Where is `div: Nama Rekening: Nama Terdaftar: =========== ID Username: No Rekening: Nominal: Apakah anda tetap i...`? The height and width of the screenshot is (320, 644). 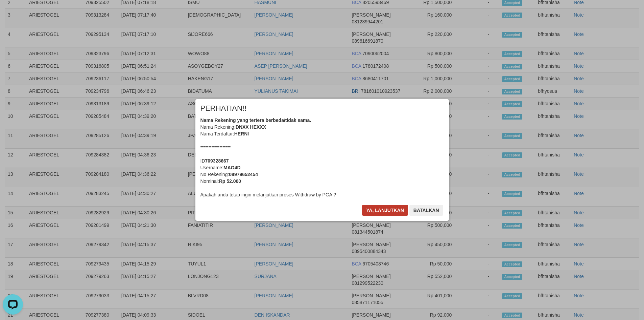
div: Nama Rekening: Nama Terdaftar: =========== ID Username: No Rekening: Nominal: Apakah anda tetap i... is located at coordinates (323, 158).